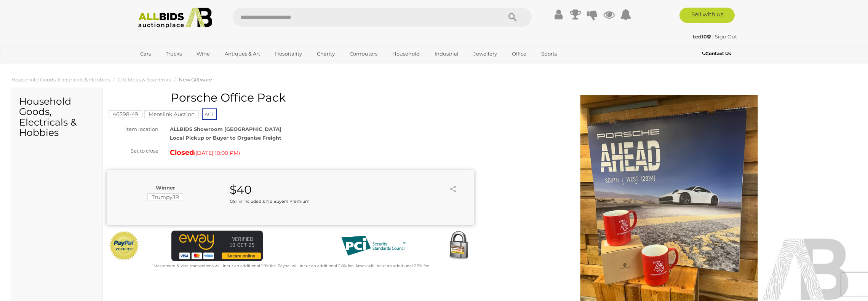  Describe the element at coordinates (146, 53) in the screenshot. I see `a: Cars` at that location.